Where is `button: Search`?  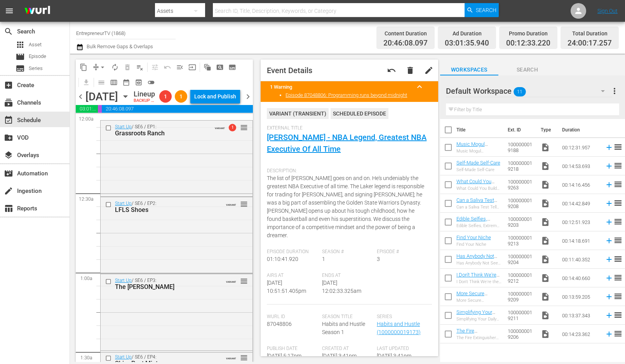
button: Search is located at coordinates (482, 10).